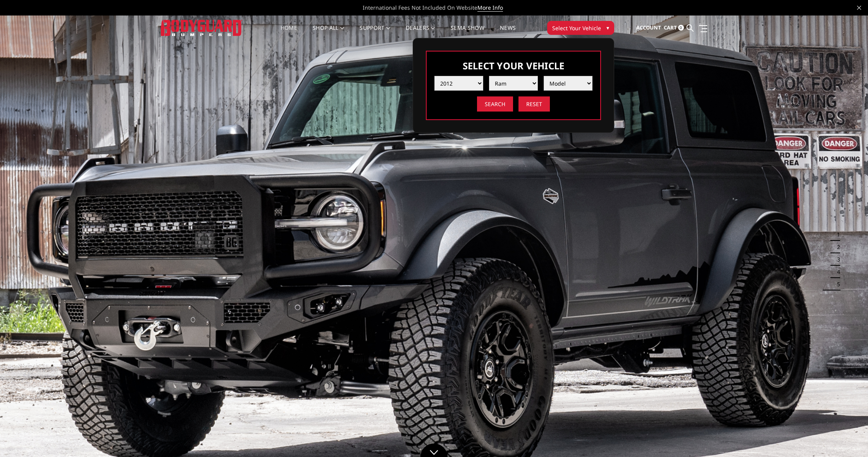 The height and width of the screenshot is (457, 868). I want to click on img: BODYGUARD BUMPERS, so click(201, 28).